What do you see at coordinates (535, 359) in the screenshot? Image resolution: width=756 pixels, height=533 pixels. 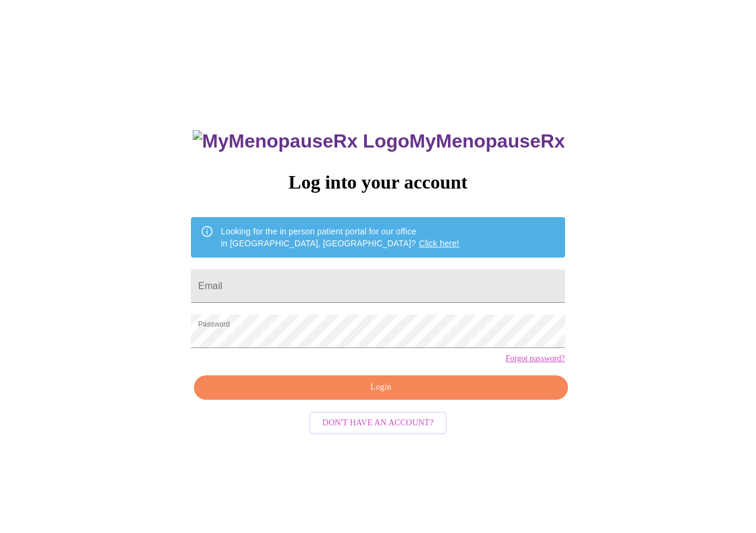 I see `a: Forgot password?` at bounding box center [535, 359].